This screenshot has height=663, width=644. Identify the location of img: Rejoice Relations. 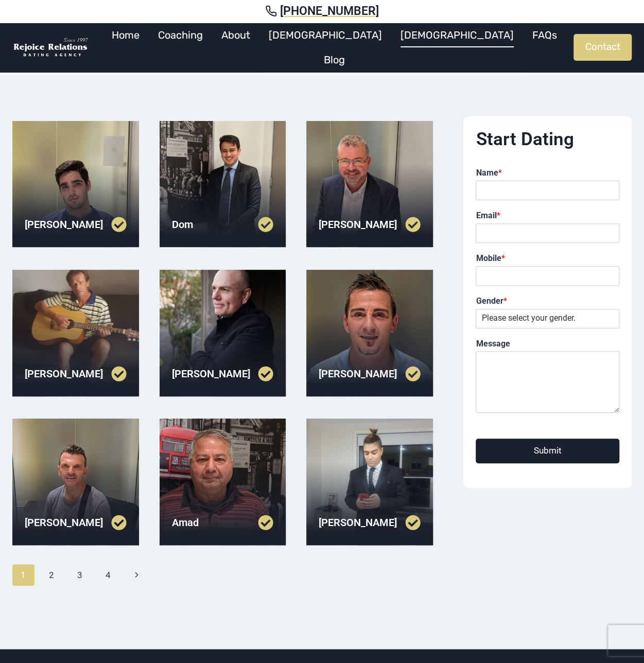
(51, 47).